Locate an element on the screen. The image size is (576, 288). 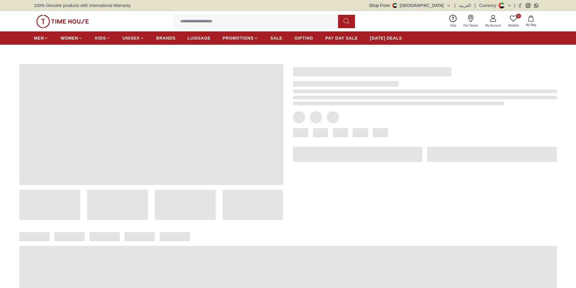
button: My Bag is located at coordinates (531, 21).